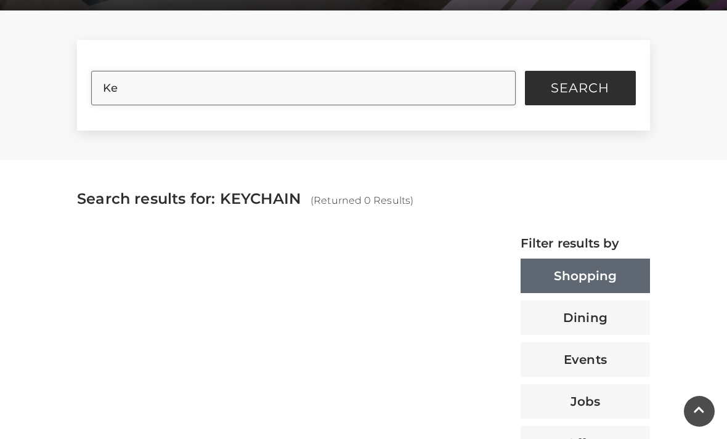 The image size is (727, 439). What do you see at coordinates (585, 360) in the screenshot?
I see `button: Events` at bounding box center [585, 360].